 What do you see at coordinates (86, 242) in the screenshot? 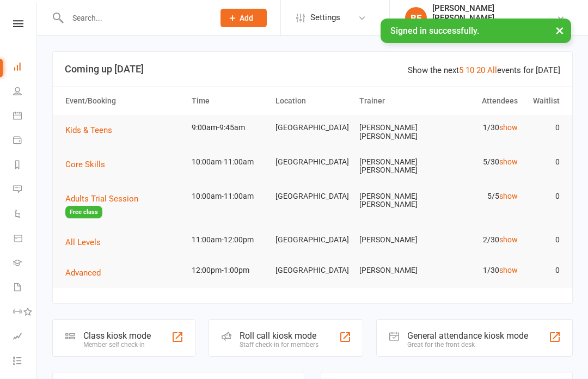
I see `button: All Levels` at bounding box center [86, 242].